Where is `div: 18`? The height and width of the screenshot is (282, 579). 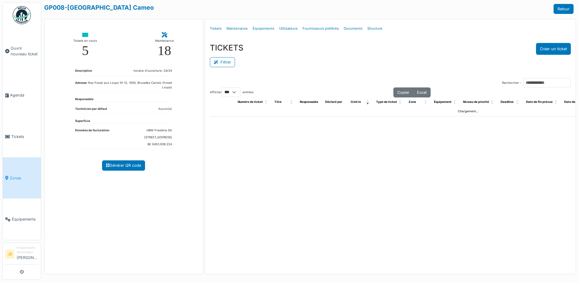
div: 18 is located at coordinates (164, 51).